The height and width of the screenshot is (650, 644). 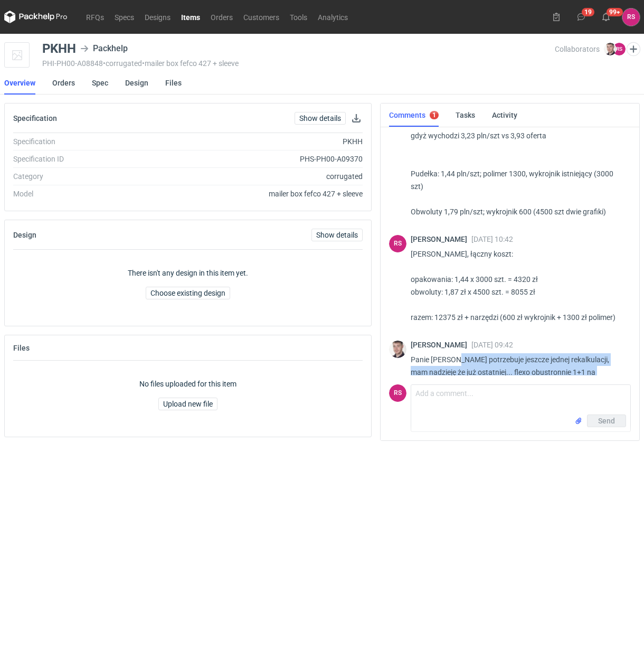 I want to click on a: RFQs, so click(x=95, y=17).